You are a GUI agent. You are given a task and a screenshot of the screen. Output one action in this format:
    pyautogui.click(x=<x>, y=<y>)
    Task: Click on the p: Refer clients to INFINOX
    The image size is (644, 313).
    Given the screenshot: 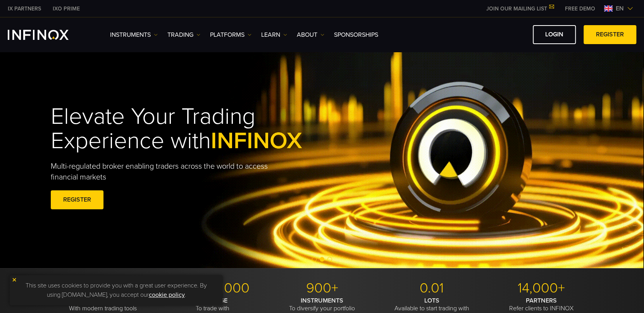 What is the action you would take?
    pyautogui.click(x=541, y=305)
    